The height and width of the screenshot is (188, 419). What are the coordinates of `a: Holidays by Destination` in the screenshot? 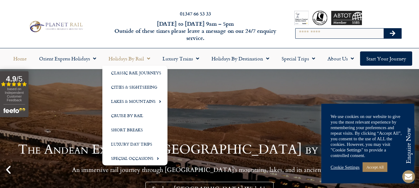 It's located at (240, 59).